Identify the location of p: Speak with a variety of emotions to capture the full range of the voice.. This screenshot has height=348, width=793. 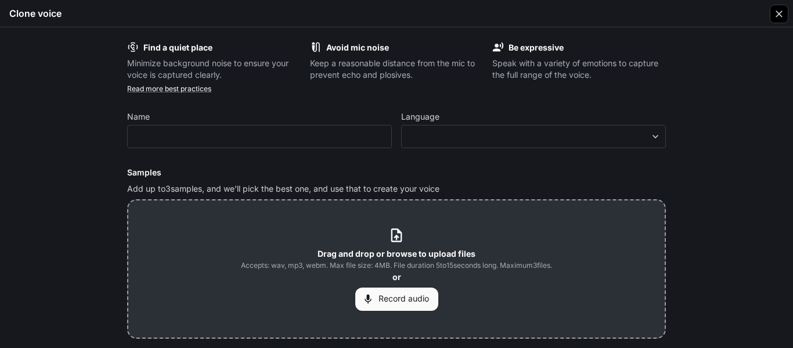
(579, 69).